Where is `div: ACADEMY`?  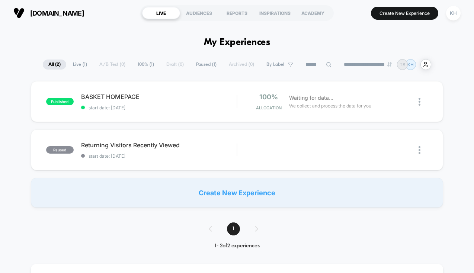 div: ACADEMY is located at coordinates (313, 13).